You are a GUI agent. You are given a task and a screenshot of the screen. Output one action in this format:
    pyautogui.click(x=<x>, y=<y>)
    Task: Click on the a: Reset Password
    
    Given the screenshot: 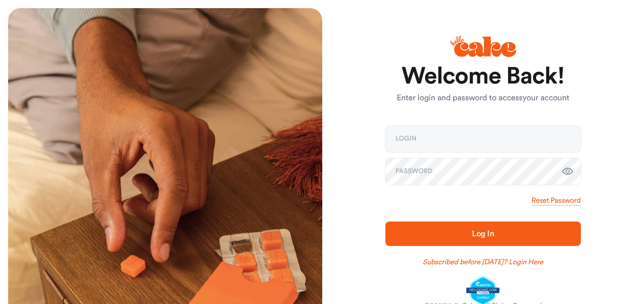 What is the action you would take?
    pyautogui.click(x=556, y=200)
    